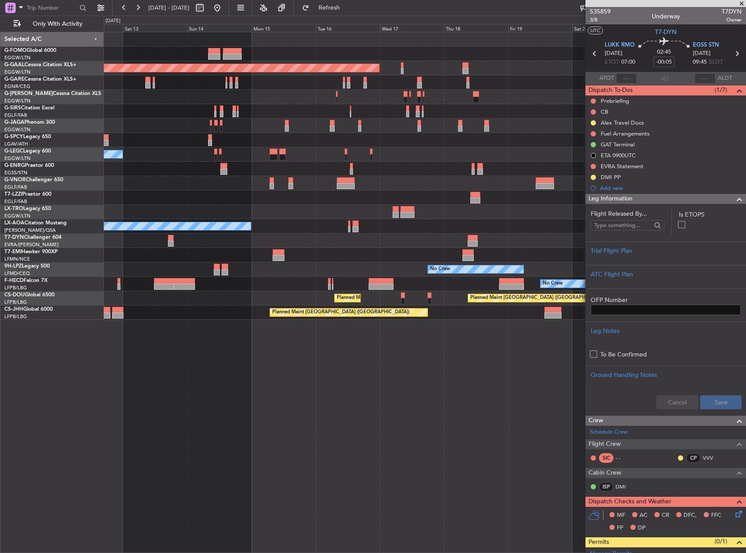 The width and height of the screenshot is (746, 553). Describe the element at coordinates (716, 516) in the screenshot. I see `span: FFC` at that location.